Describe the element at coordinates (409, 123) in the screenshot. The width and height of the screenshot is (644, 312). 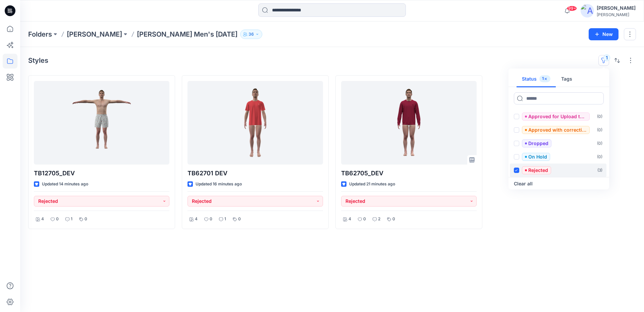
I see `a: TB62705_DEV` at that location.